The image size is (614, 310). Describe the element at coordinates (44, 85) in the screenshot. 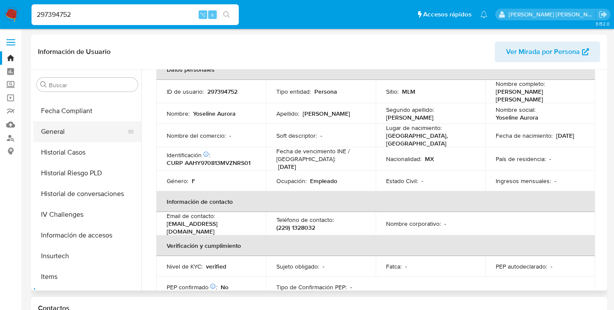

I see `button: Buscar` at that location.